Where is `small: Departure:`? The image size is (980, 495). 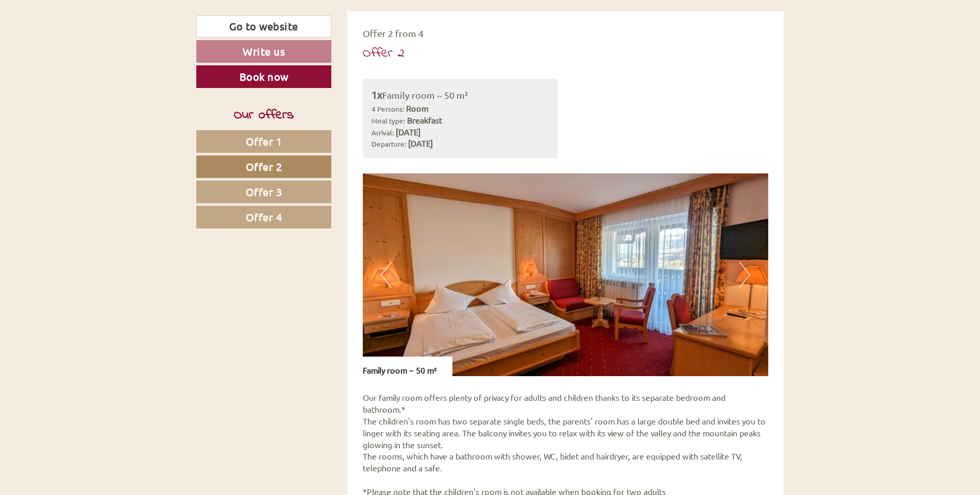
small: Departure: is located at coordinates (389, 144).